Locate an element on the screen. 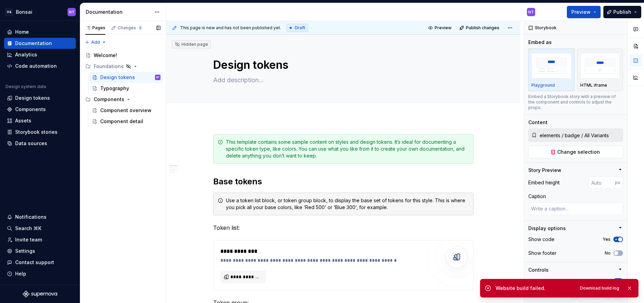 This screenshot has width=644, height=303. a: Storybook stories is located at coordinates (40, 132).